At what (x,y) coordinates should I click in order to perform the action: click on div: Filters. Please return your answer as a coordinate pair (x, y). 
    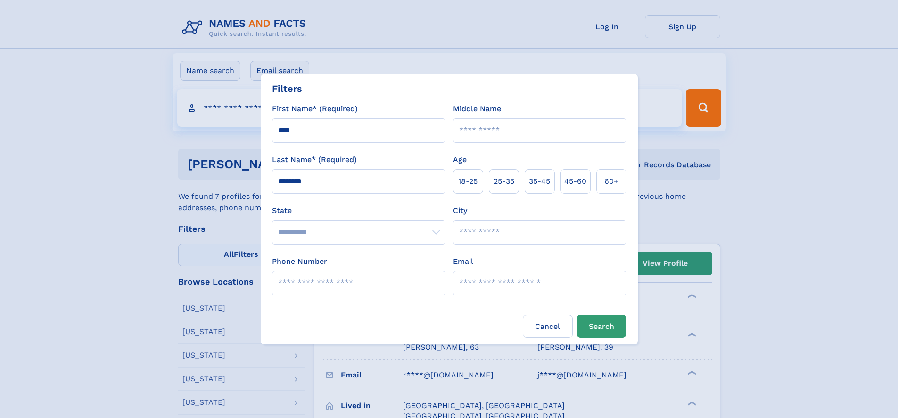
    Looking at the image, I should click on (287, 89).